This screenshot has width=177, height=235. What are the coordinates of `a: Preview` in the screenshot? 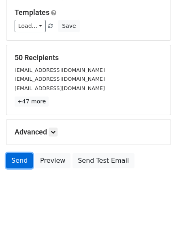 It's located at (53, 161).